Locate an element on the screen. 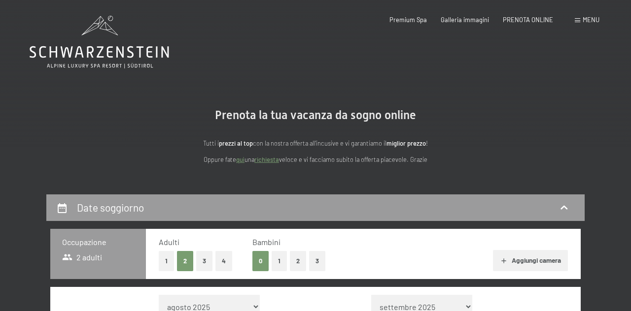 The height and width of the screenshot is (311, 631). a: richiesta is located at coordinates (267, 160).